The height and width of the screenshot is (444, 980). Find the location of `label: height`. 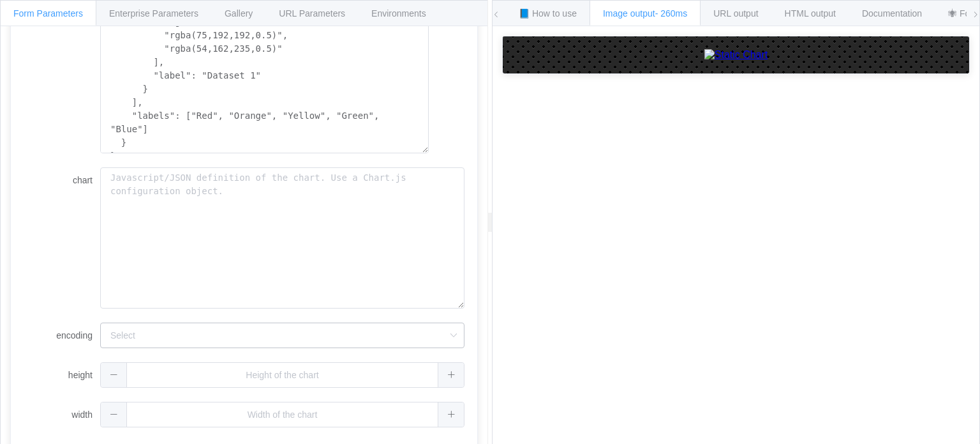

label: height is located at coordinates (62, 375).